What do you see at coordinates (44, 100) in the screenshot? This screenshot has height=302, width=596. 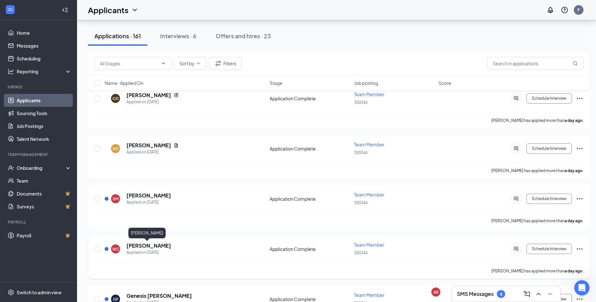 I see `a: Applicants` at bounding box center [44, 100].